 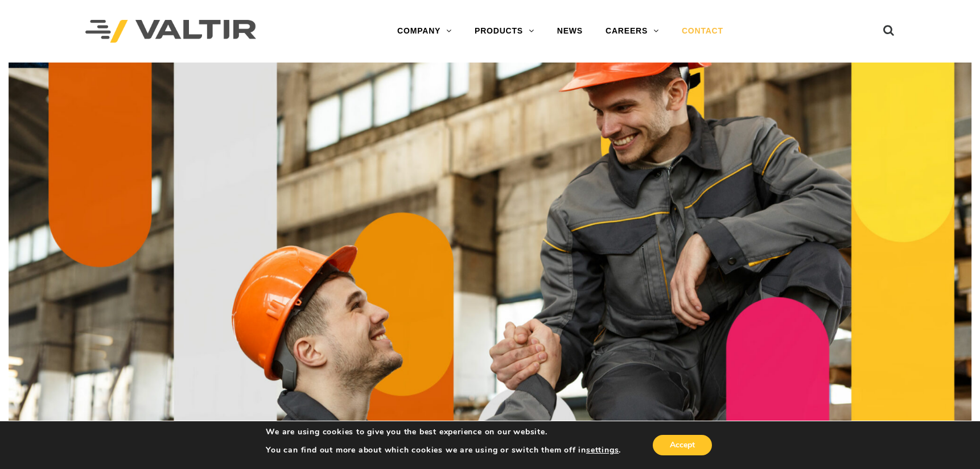 I want to click on p: You can find out more about which cookies we are using or switch them off in ., so click(x=444, y=451).